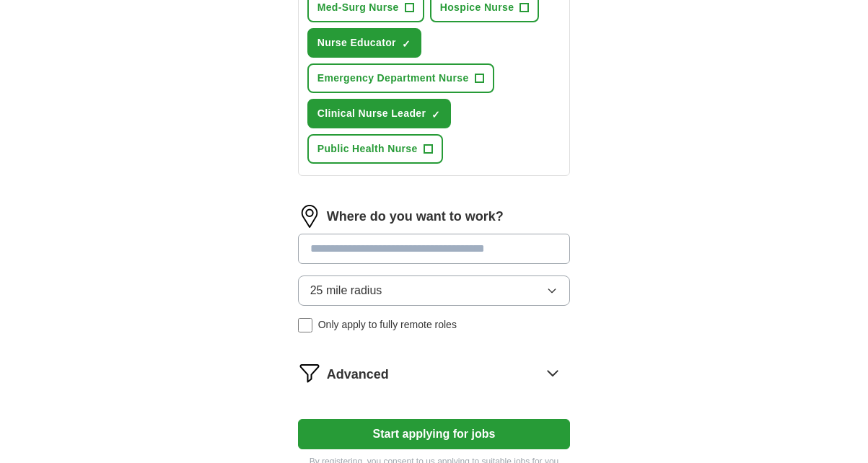 The image size is (868, 463). What do you see at coordinates (387, 324) in the screenshot?
I see `span: Only apply to fully remote roles` at bounding box center [387, 324].